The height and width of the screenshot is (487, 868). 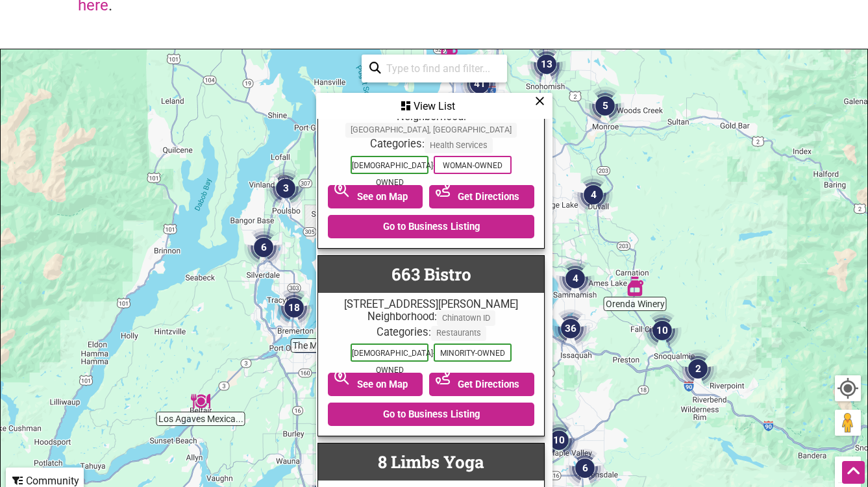 What do you see at coordinates (605, 106) in the screenshot?
I see `div: 5` at bounding box center [605, 106].